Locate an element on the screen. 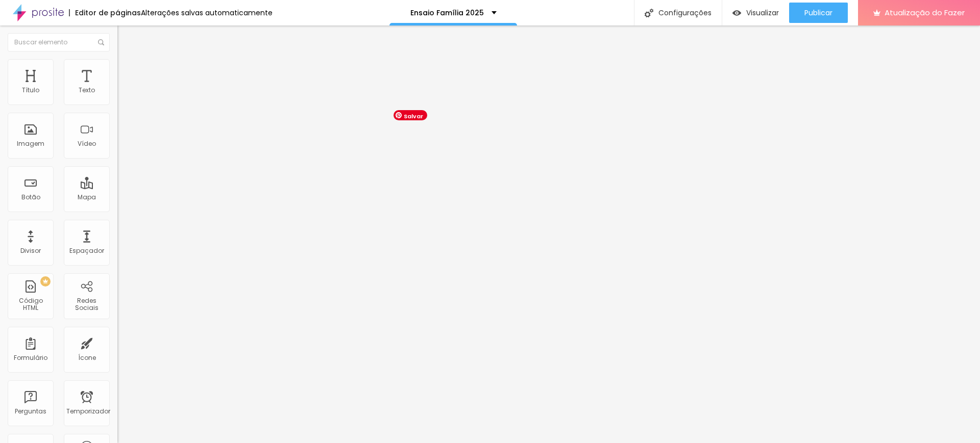  font: Redes Sociais is located at coordinates (87, 304).